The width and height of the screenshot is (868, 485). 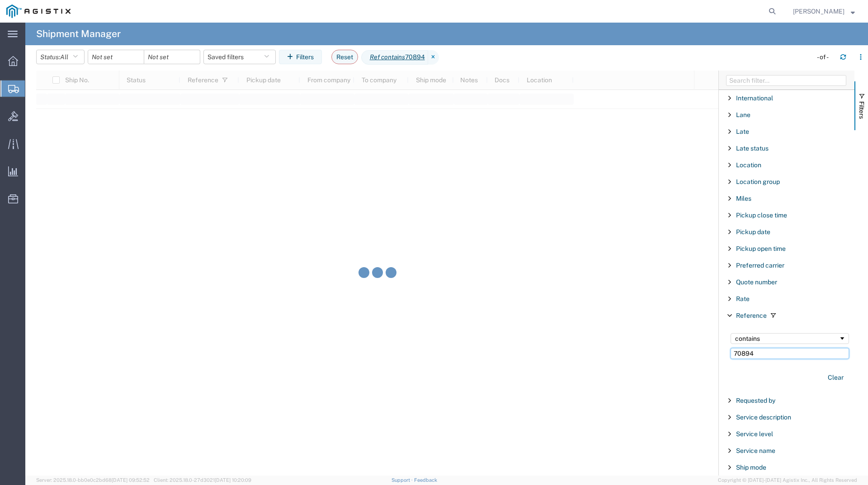 I want to click on span: Pickup close time, so click(x=761, y=215).